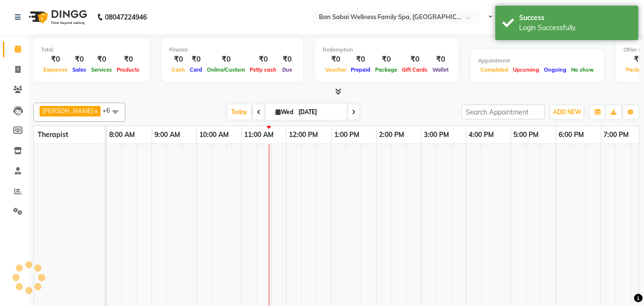 The height and width of the screenshot is (306, 644). Describe the element at coordinates (258, 135) in the screenshot. I see `a: 11:00 AM` at that location.